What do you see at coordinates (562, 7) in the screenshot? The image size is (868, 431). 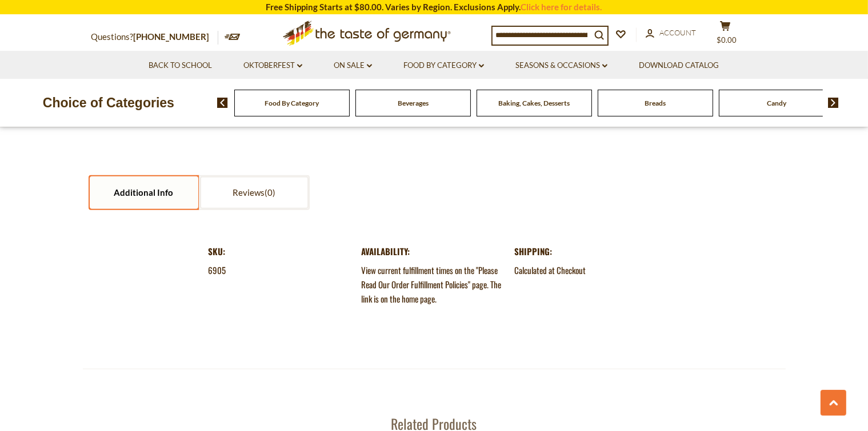 I see `a: Click here for details.` at bounding box center [562, 7].